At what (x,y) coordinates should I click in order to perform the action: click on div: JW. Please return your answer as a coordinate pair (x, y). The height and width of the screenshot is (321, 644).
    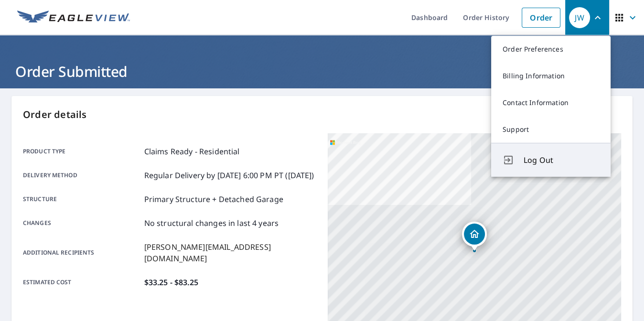
    Looking at the image, I should click on (579, 18).